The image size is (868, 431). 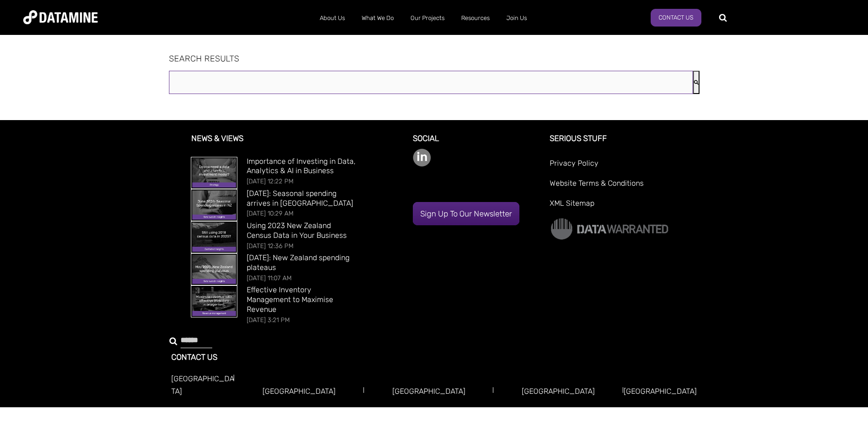 What do you see at coordinates (214, 302) in the screenshot?
I see `img: Effective Inventory Management to Maximise Revenue` at bounding box center [214, 302].